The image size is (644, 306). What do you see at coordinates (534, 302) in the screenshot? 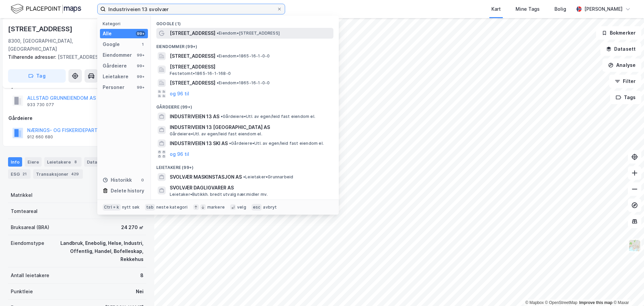
I see `a: Mapbox` at bounding box center [534, 302].